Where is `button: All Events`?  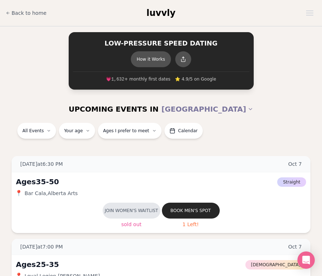 button: All Events is located at coordinates (37, 131).